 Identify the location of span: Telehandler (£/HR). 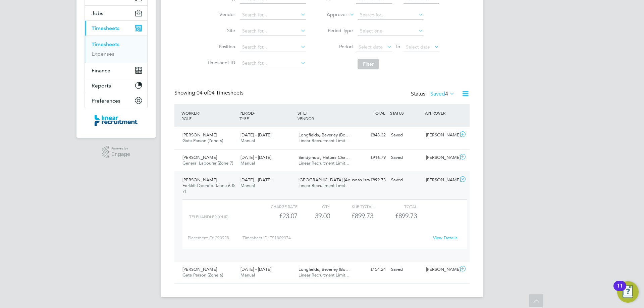
(209, 217).